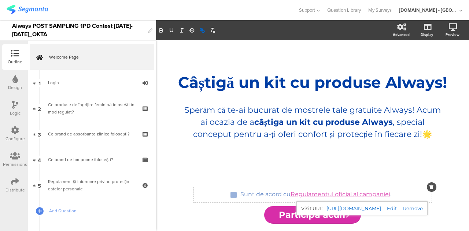 This screenshot has width=469, height=231. What do you see at coordinates (92, 134) in the screenshot?
I see `a: 3 Ce brand de absorbante zilnice folosești?` at bounding box center [92, 134].